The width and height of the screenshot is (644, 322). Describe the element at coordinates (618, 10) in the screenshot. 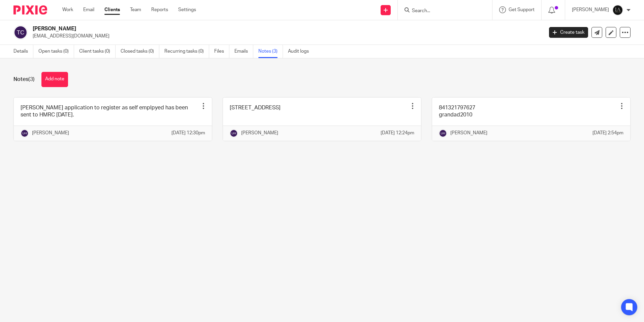

I see `img: Lockhart+Amin+-+1024x1024+-+light+on+dark.jpg` at that location.